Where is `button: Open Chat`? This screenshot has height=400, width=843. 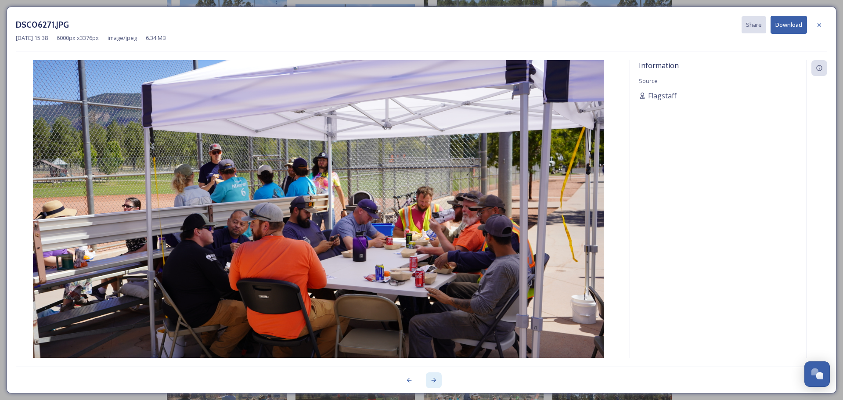 button: Open Chat is located at coordinates (817, 374).